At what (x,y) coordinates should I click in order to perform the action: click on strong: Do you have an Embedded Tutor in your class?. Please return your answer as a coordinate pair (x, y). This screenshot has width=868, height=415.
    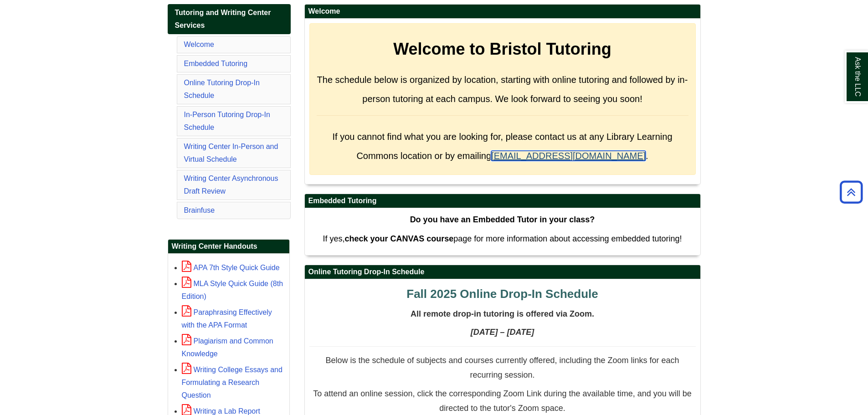
    Looking at the image, I should click on (502, 220).